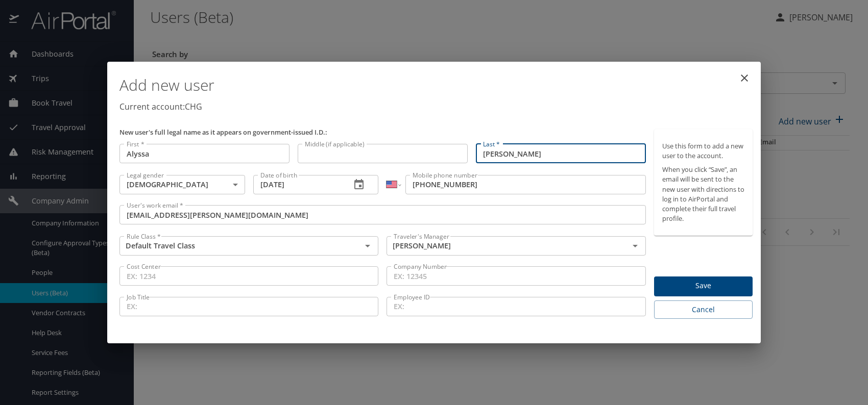 The width and height of the screenshot is (868, 405). I want to click on span: Save, so click(703, 286).